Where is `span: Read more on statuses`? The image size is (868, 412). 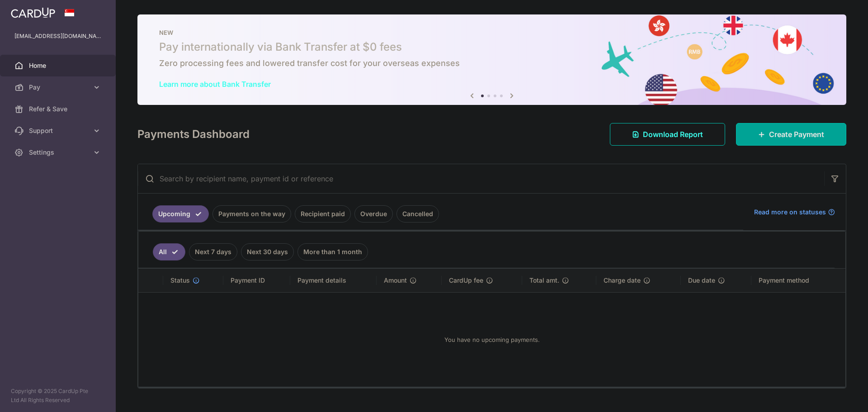
span: Read more on statuses is located at coordinates (790, 212).